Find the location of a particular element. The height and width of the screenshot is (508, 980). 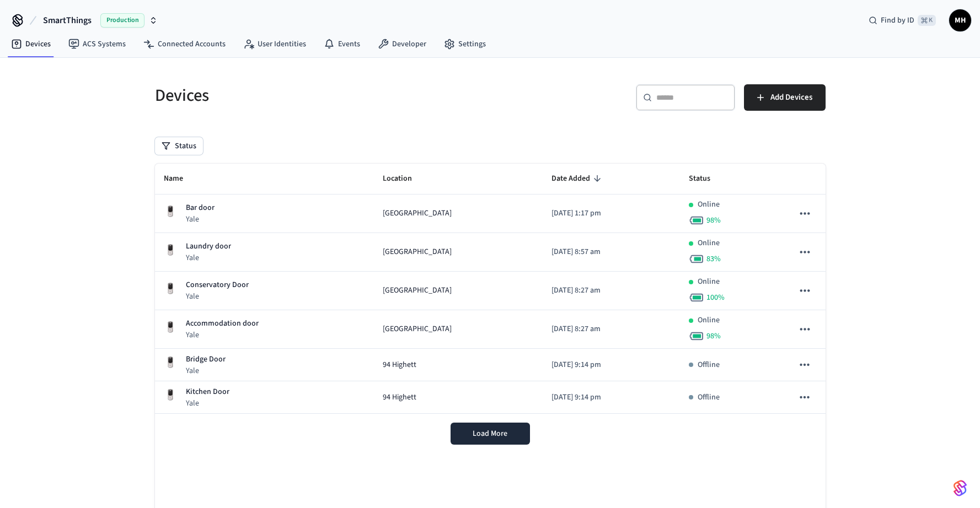

button: Status is located at coordinates (179, 146).